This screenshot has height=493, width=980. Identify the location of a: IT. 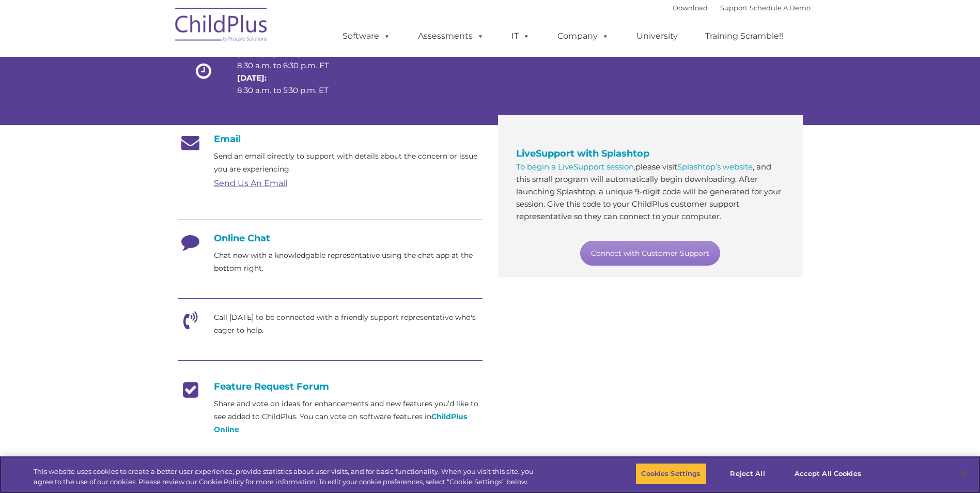
(520, 36).